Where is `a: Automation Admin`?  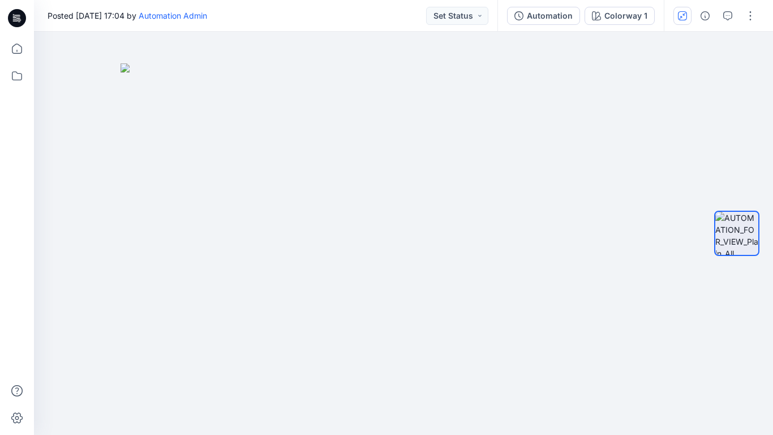
a: Automation Admin is located at coordinates (173, 15).